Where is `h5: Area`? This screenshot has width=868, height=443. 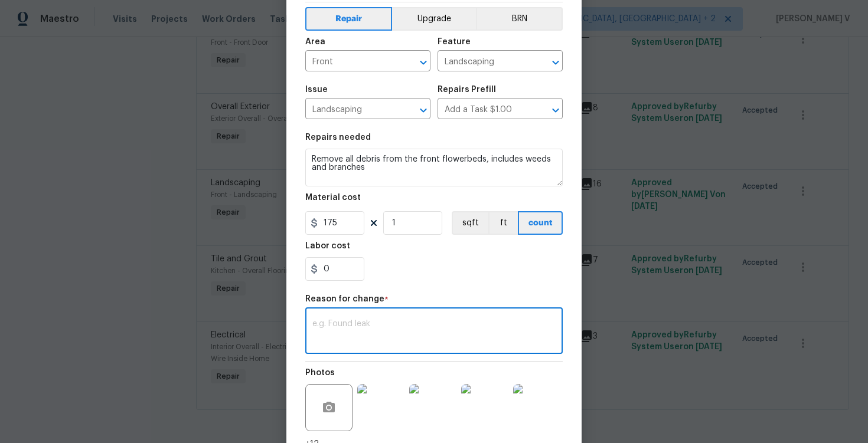
h5: Area is located at coordinates (315, 42).